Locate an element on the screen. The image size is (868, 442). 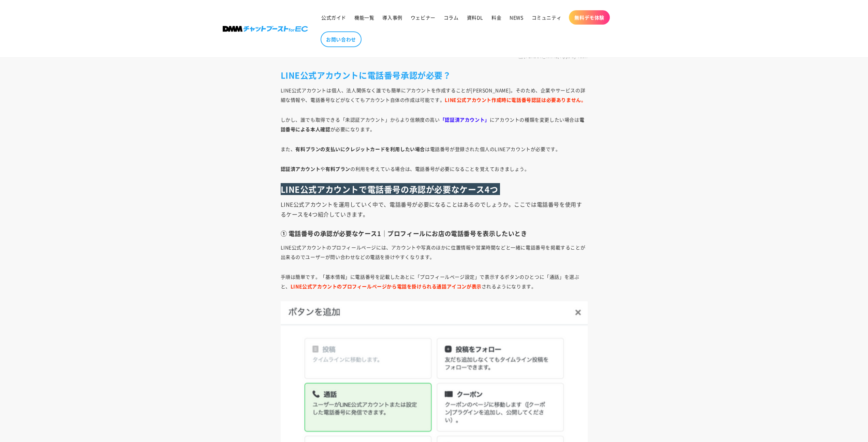
strong: 有料プラン is located at coordinates (337, 169).